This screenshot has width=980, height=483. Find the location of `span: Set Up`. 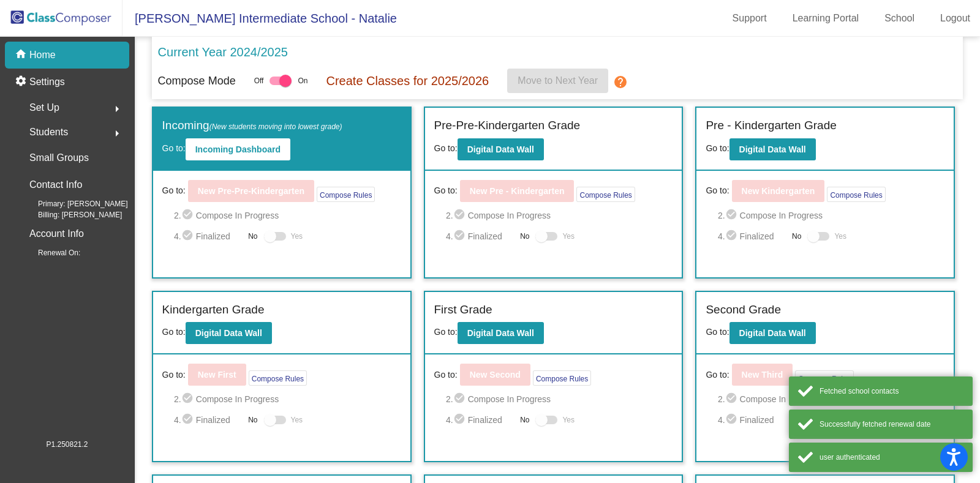

span: Set Up is located at coordinates (44, 108).